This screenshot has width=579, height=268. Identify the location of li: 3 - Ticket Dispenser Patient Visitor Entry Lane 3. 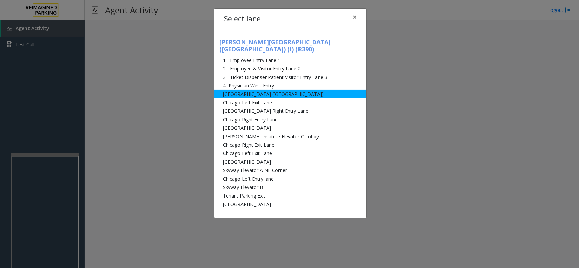
(290, 77).